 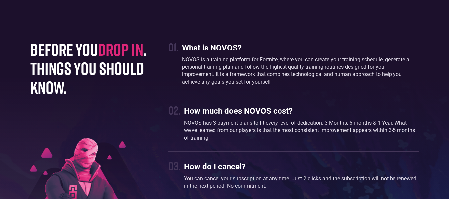 What do you see at coordinates (301, 71) in the screenshot?
I see `p: NOVOS is a training platform for Fortnite, where you can create your training schedule, generate ...` at bounding box center [301, 71].